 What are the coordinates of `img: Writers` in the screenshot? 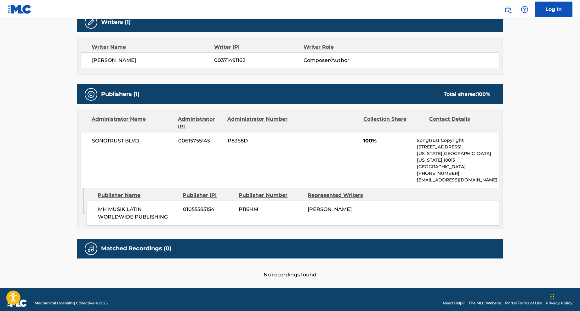 It's located at (91, 22).